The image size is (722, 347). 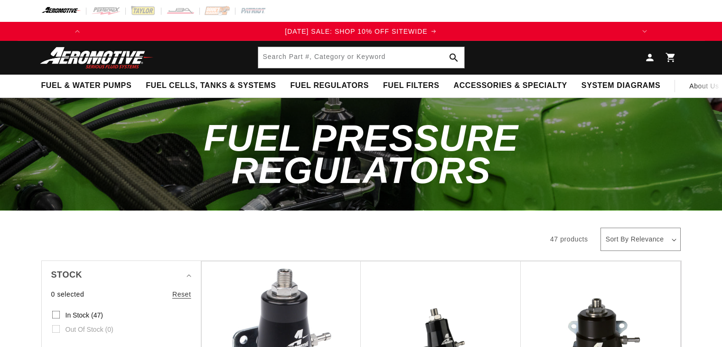 What do you see at coordinates (361, 57) in the screenshot?
I see `input: Search Part #, Category or Keyword` at bounding box center [361, 57].